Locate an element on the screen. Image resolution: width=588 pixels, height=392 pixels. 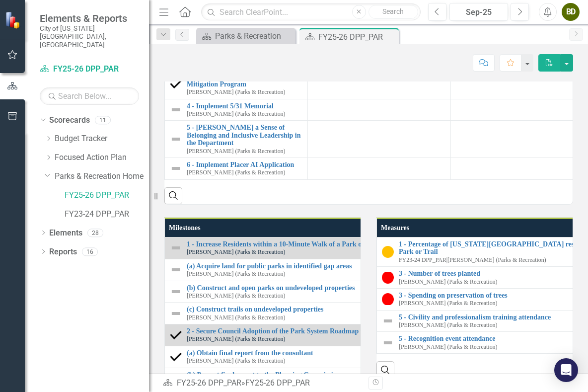
div: BD is located at coordinates (571, 12).